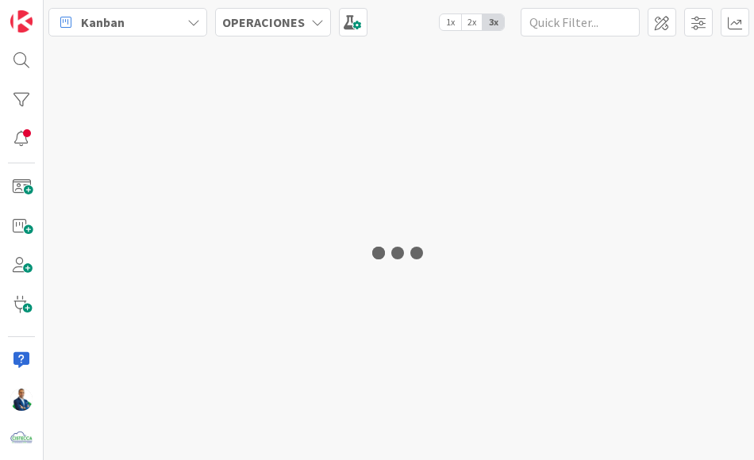 Image resolution: width=754 pixels, height=460 pixels. I want to click on span: Kanban, so click(102, 22).